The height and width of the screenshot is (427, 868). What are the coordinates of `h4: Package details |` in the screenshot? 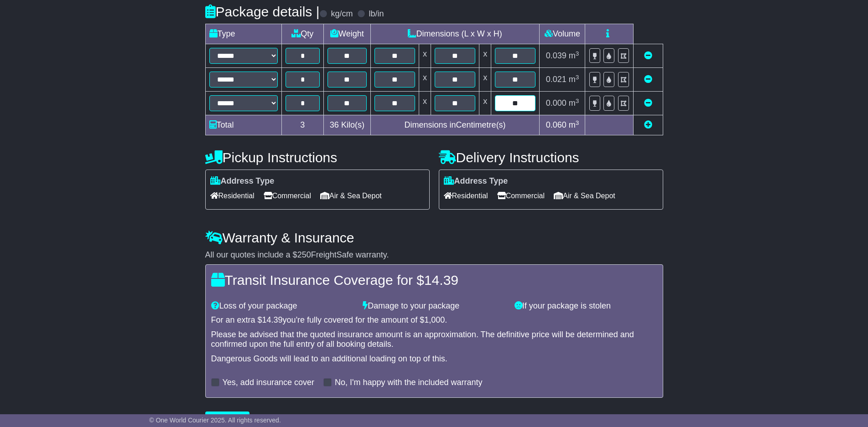 It's located at (262, 11).